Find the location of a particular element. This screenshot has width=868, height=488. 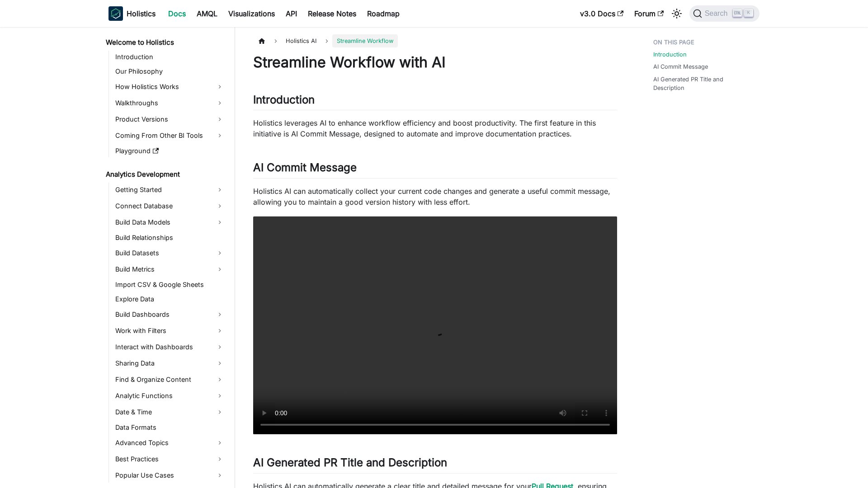

kbd: K is located at coordinates (749, 13).